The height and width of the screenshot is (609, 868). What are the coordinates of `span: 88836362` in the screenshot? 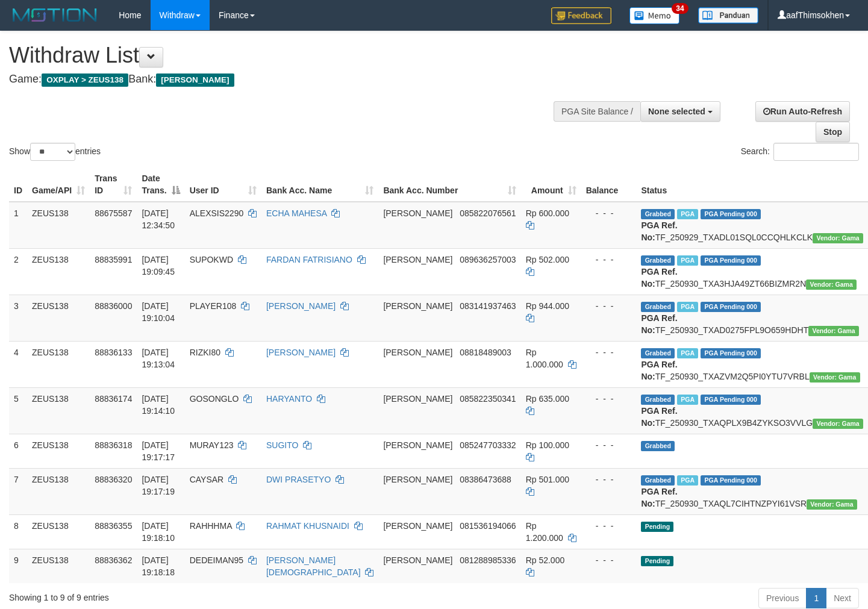 It's located at (113, 560).